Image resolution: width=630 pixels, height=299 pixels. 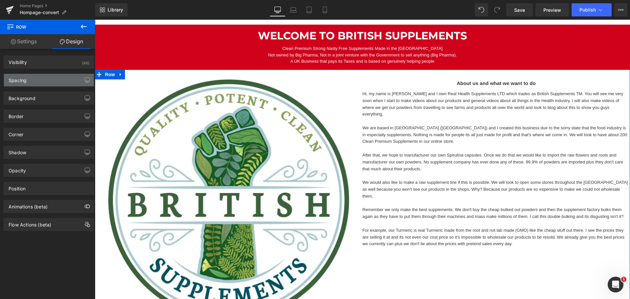 What do you see at coordinates (402, 64) in the screenshot?
I see `h3: About us and what we want to do` at bounding box center [402, 64].